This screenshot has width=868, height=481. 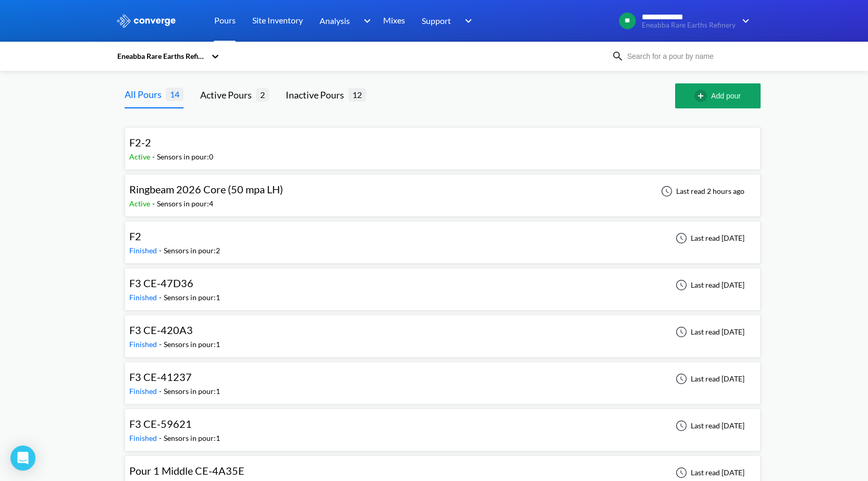 What do you see at coordinates (161, 283) in the screenshot?
I see `span: F3 CE-47D36` at bounding box center [161, 283].